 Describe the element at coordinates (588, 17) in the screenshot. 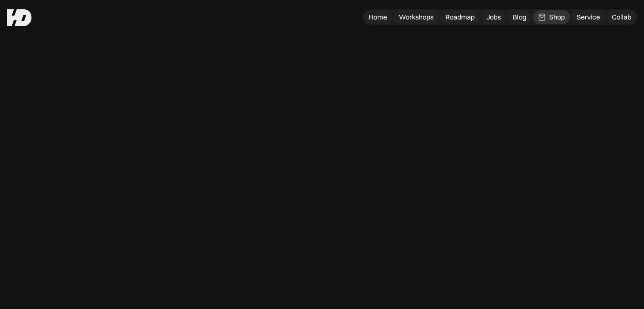

I see `a: Service` at that location.